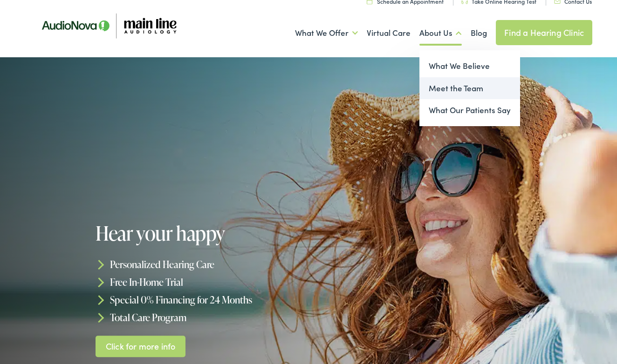  What do you see at coordinates (544, 33) in the screenshot?
I see `a: Find a Hearing Clinic` at bounding box center [544, 33].